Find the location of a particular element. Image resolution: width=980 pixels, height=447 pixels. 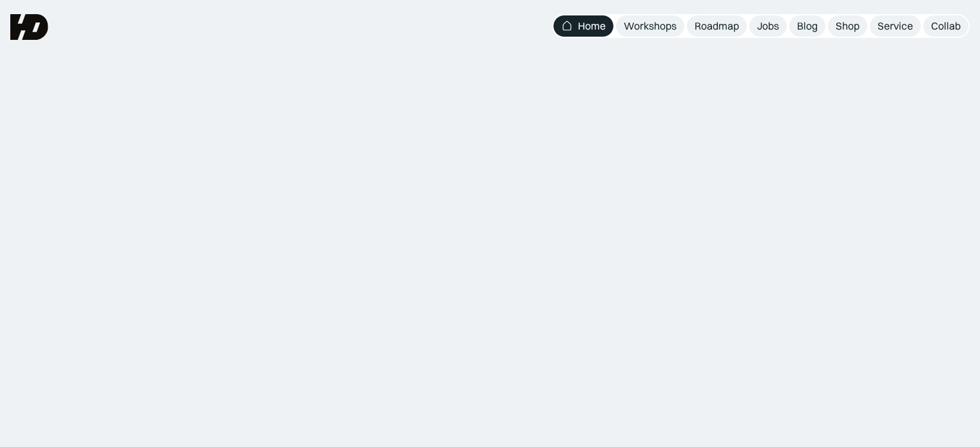

a: Workshops is located at coordinates (650, 26).